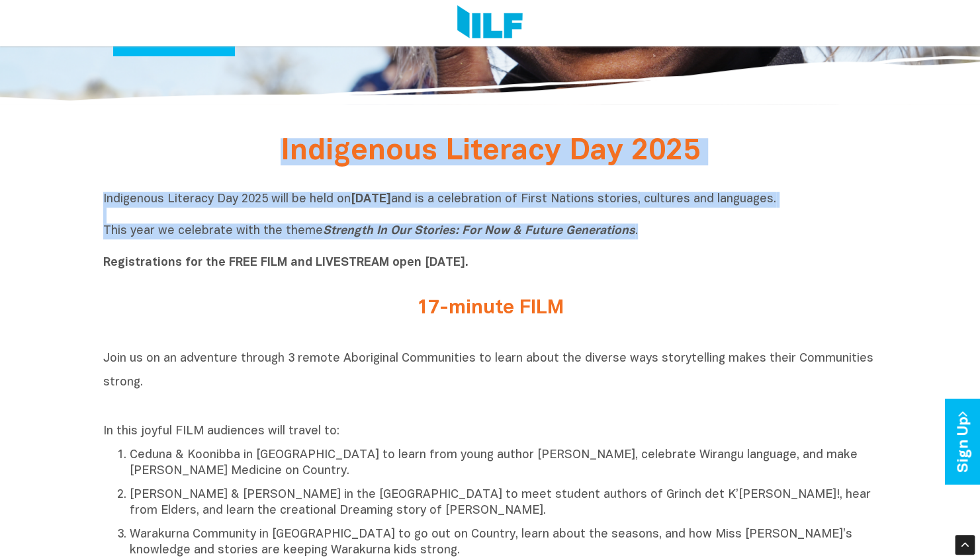 This screenshot has height=560, width=980. I want to click on span: Join us on an adventure through 3 remote Aboriginal Communities to learn about the diverse ways s..., so click(488, 370).